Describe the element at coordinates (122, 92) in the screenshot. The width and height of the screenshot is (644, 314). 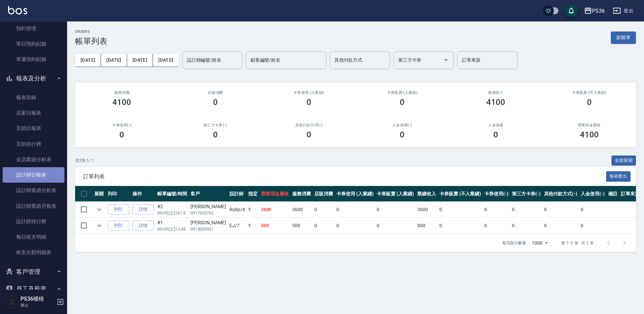
I see `h3: 服務消費` at that location.